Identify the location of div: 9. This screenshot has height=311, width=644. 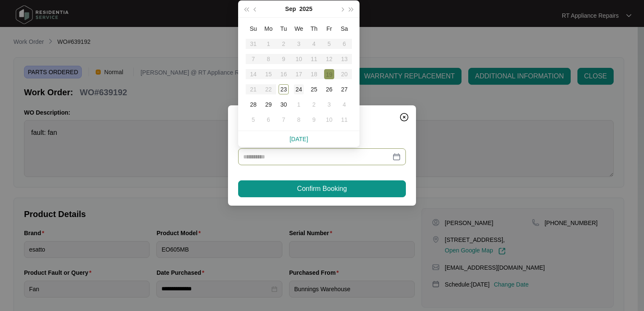
(314, 120).